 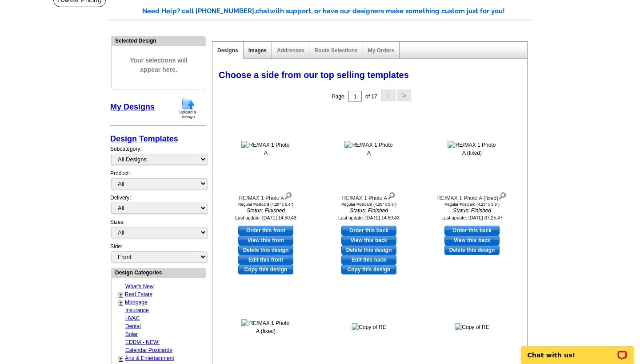 I want to click on a: Solar, so click(x=132, y=335).